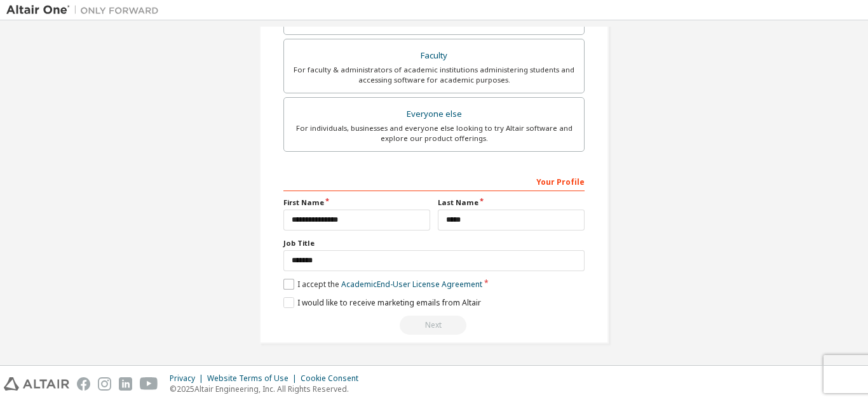  Describe the element at coordinates (357, 202) in the screenshot. I see `label: First Name` at that location.